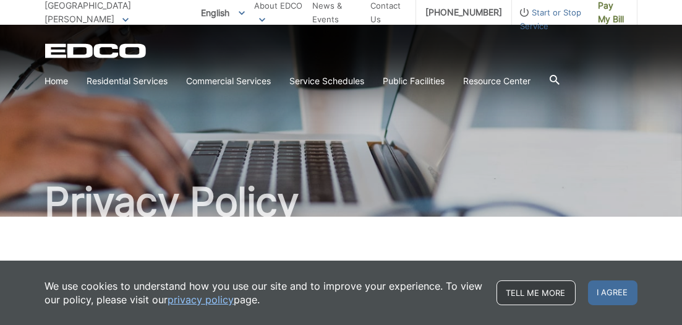 This screenshot has width=682, height=325. I want to click on a: privacy policy, so click(201, 299).